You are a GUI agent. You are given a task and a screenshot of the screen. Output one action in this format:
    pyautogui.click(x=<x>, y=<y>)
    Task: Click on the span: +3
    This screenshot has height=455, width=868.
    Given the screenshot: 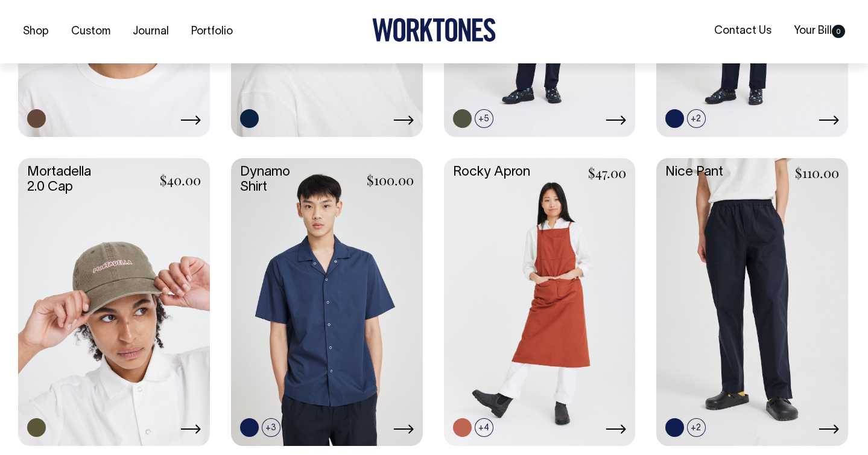 What is the action you would take?
    pyautogui.click(x=271, y=428)
    